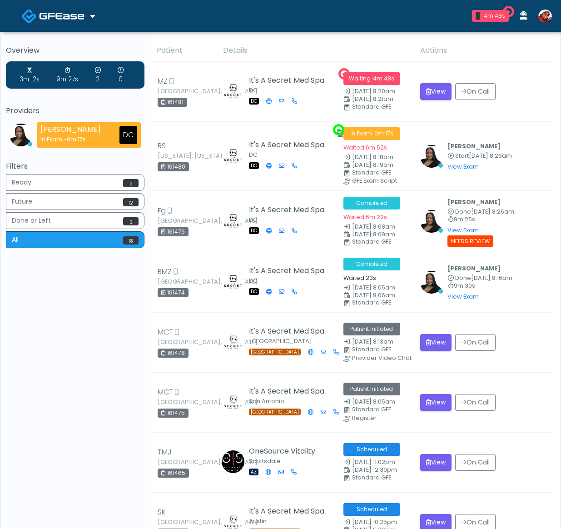 The height and width of the screenshot is (529, 561). Describe the element at coordinates (481, 220) in the screenshot. I see `small: 9m 25s` at that location.